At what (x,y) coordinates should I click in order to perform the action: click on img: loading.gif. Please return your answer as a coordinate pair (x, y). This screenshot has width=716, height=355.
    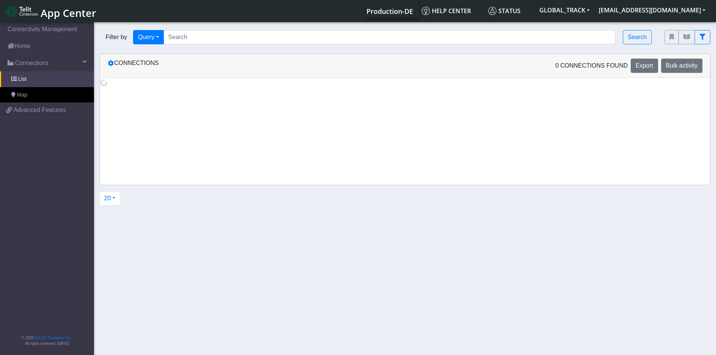
    Looking at the image, I should click on (104, 83).